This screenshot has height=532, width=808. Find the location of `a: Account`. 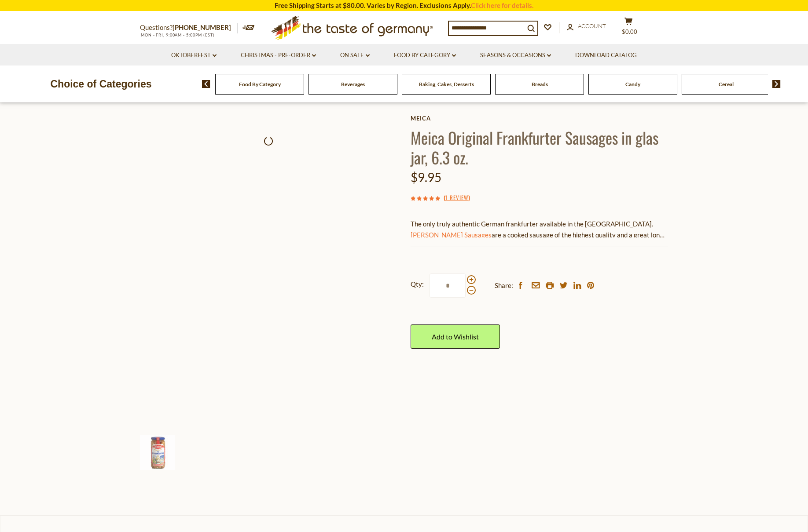

a: Account is located at coordinates (586, 26).